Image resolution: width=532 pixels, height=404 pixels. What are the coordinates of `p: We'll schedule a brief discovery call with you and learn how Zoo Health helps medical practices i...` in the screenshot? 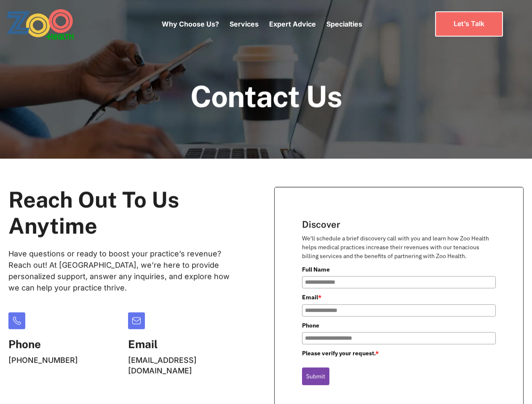 It's located at (399, 247).